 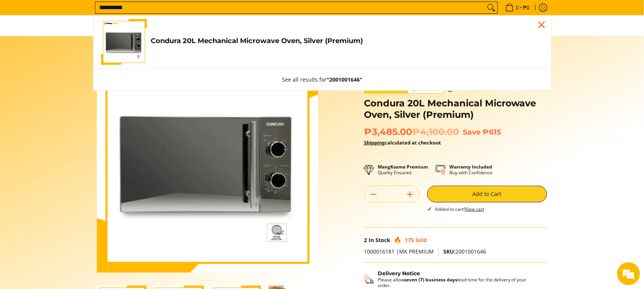 What do you see at coordinates (399, 274) in the screenshot?
I see `strong: Delivery Notice` at bounding box center [399, 274].